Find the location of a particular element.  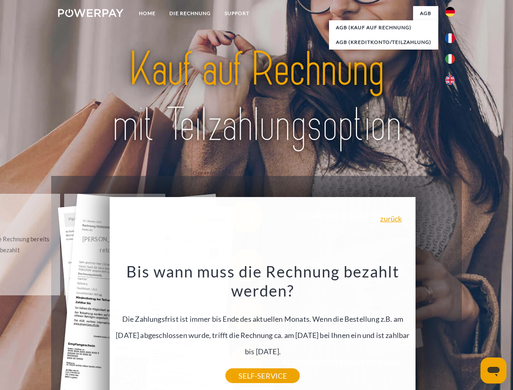

img: title-powerpay_de.svg is located at coordinates (256, 97).